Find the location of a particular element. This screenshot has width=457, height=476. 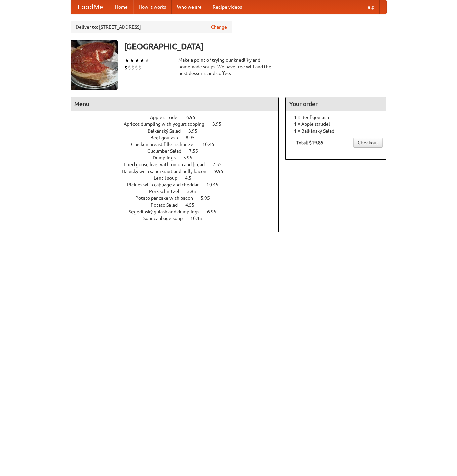

span: Apple strudel is located at coordinates (167, 118).